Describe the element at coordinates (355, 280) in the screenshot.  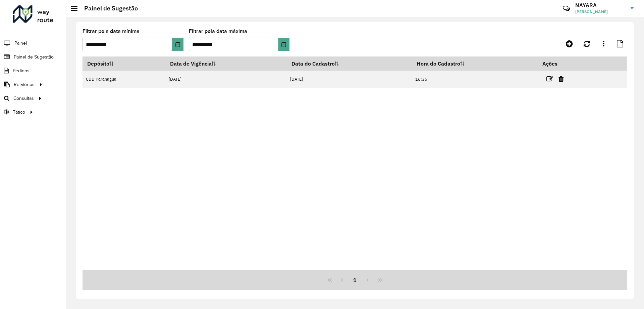
I see `button: 1` at that location.